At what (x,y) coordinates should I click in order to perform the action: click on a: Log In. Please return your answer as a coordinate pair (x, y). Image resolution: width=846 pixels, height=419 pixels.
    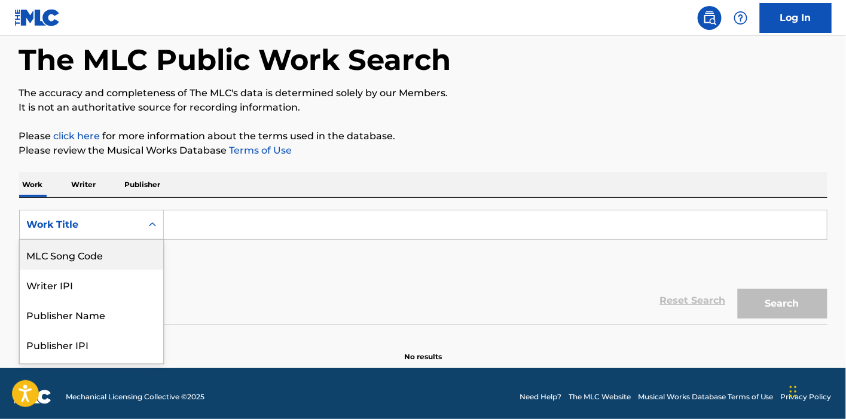
    Looking at the image, I should click on (796, 18).